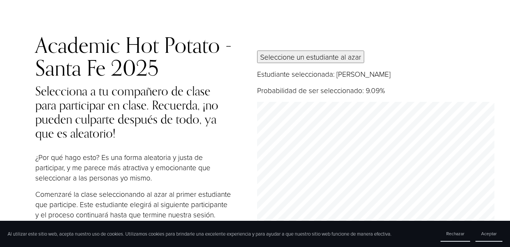 This screenshot has width=510, height=247. What do you see at coordinates (455, 233) in the screenshot?
I see `span: Rechazar` at bounding box center [455, 233].